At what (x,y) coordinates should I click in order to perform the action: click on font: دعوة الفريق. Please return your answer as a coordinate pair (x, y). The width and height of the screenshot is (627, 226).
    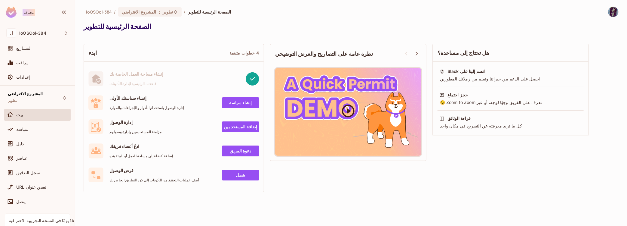
    Looking at the image, I should click on (241, 150).